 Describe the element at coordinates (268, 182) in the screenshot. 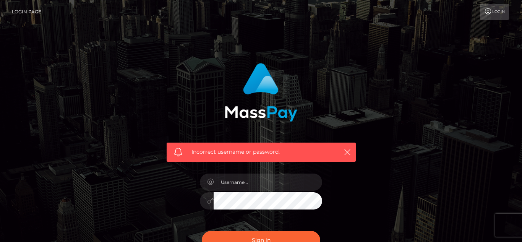

I see `input: Username...` at that location.